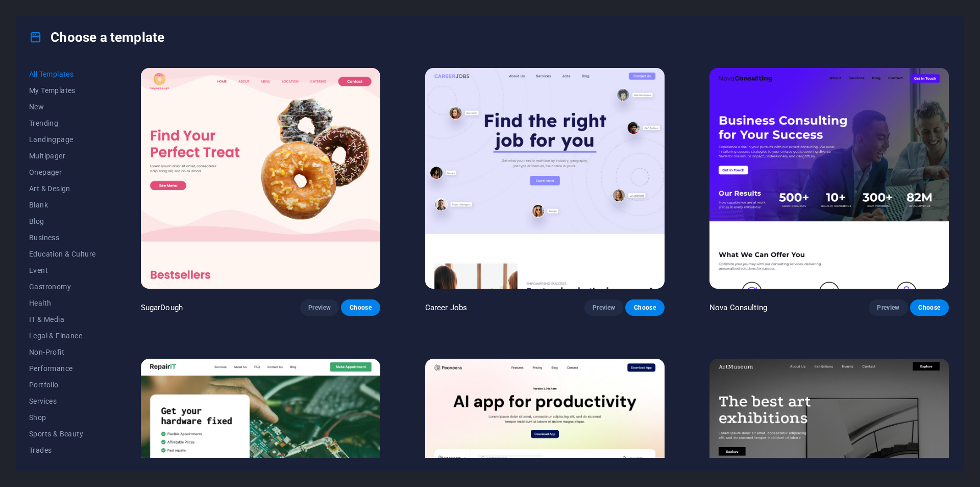 The image size is (980, 487). I want to click on button: Portfolio, so click(63, 385).